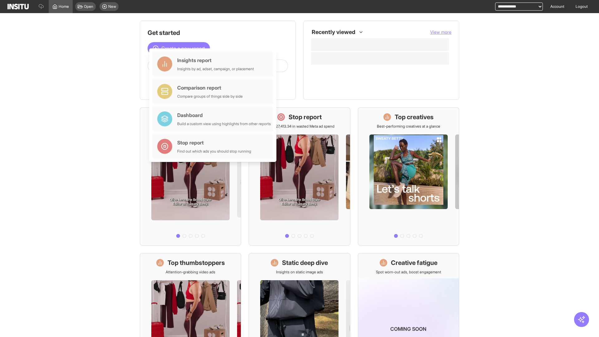 The width and height of the screenshot is (599, 337). I want to click on div: Build a custom view using highlights from other reports, so click(224, 124).